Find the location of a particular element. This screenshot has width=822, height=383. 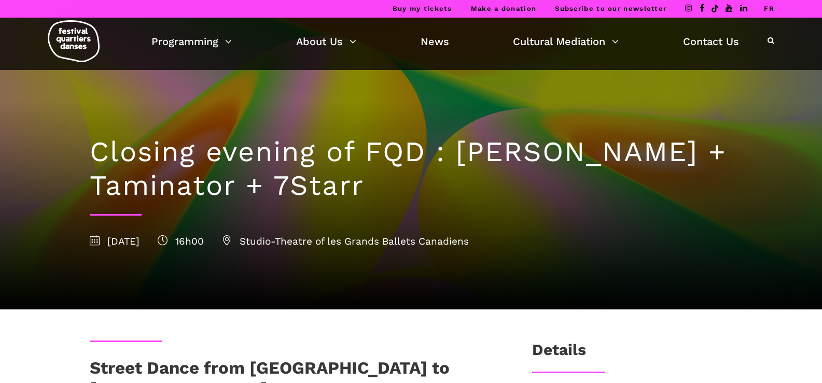

img: logo-fqd-med is located at coordinates (74, 41).